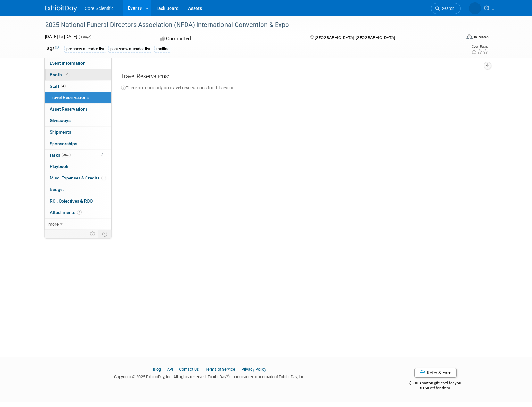  Describe the element at coordinates (470, 37) in the screenshot. I see `img: Format-Inperson.png` at that location.